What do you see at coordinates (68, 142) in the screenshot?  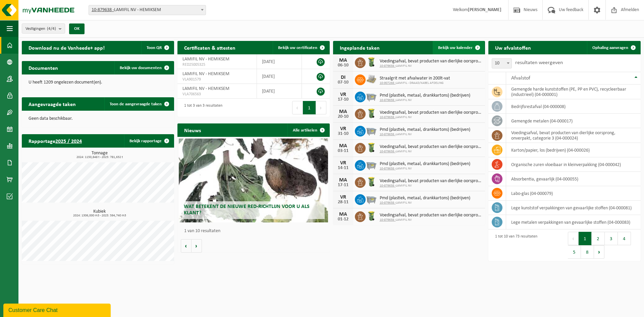 I see `tcxspan: Call 2025 / 2024 via 3CX` at bounding box center [68, 142].